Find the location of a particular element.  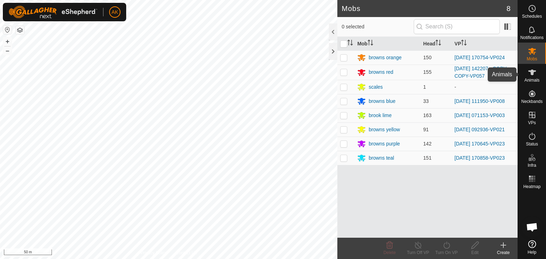

div: browns purple is located at coordinates (384, 144).